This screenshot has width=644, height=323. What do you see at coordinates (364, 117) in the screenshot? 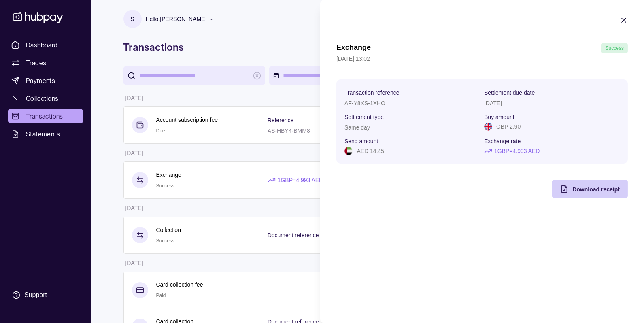
I see `p: Settlement type` at bounding box center [364, 117].